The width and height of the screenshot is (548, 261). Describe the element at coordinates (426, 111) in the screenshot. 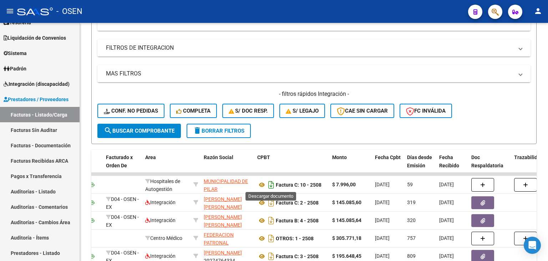

I see `button: FC Inválida` at that location.